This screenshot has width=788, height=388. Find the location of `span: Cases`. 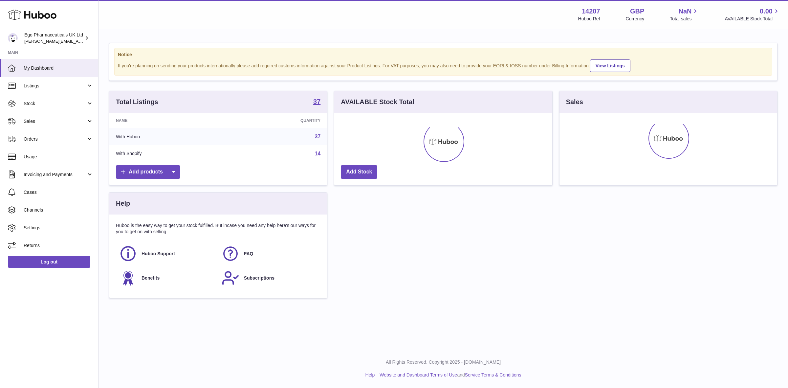

span: Cases is located at coordinates (58, 192).